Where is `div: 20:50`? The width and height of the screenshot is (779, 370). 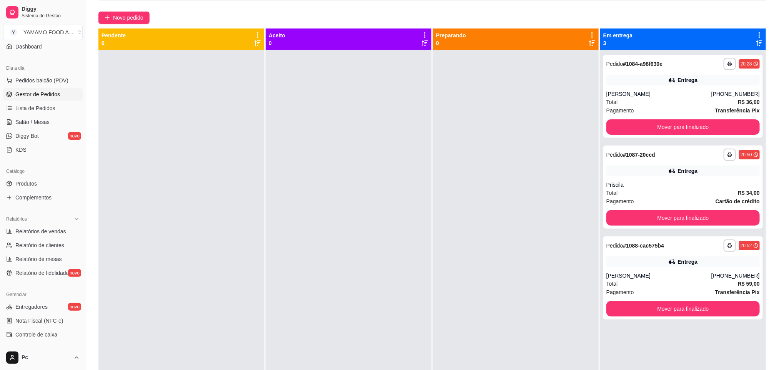
div: 20:50 is located at coordinates (746, 155).